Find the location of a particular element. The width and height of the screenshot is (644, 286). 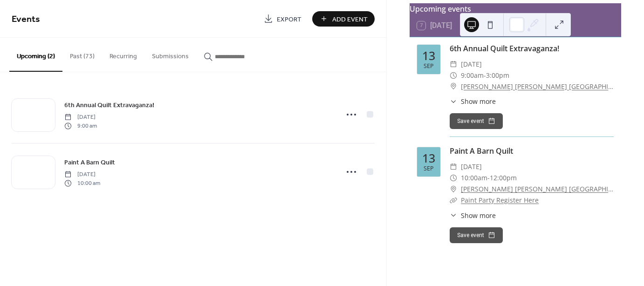

span: Events is located at coordinates (26, 19).